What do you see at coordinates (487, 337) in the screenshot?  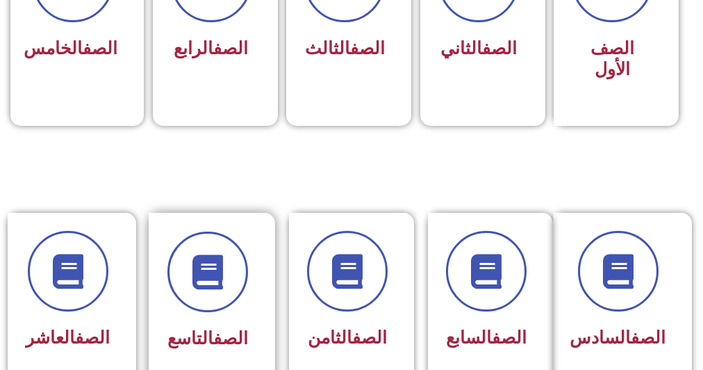 I see `span: السابع` at bounding box center [487, 337].